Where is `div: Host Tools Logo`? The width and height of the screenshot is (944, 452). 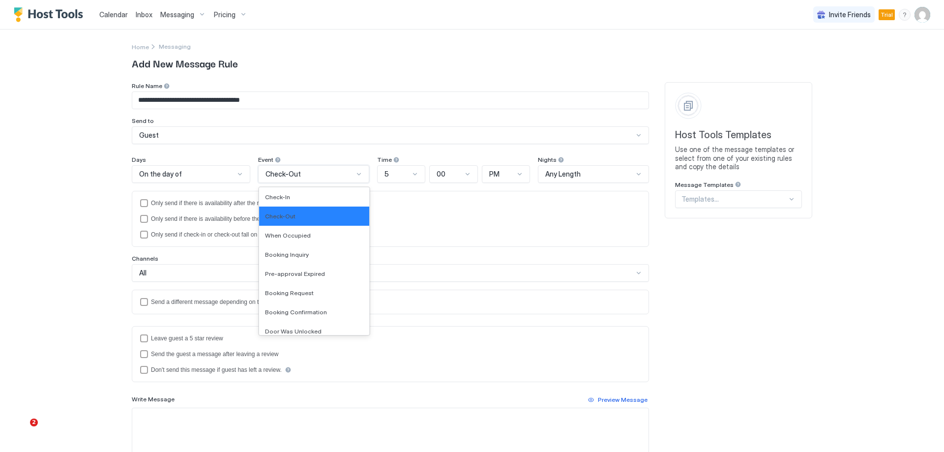 div: Host Tools Logo is located at coordinates (51, 15).